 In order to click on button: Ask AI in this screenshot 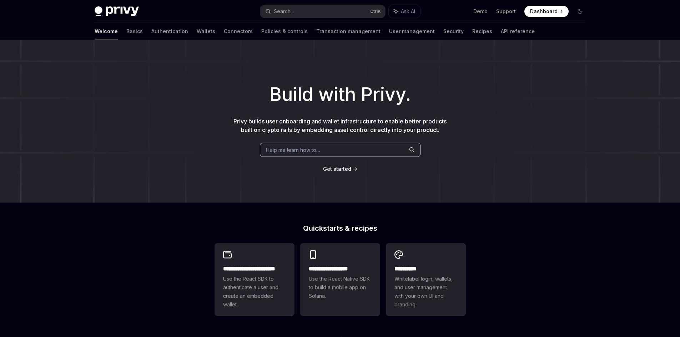, I will do `click(404, 11)`.